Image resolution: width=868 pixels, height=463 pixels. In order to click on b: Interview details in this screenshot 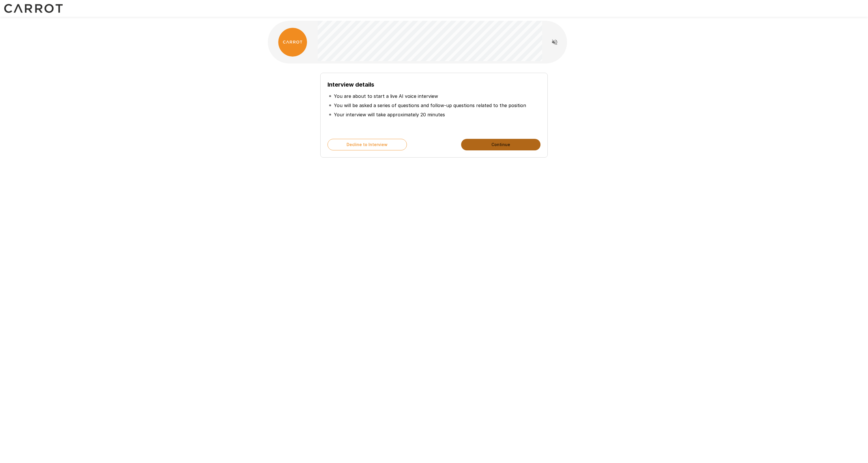, I will do `click(351, 84)`.